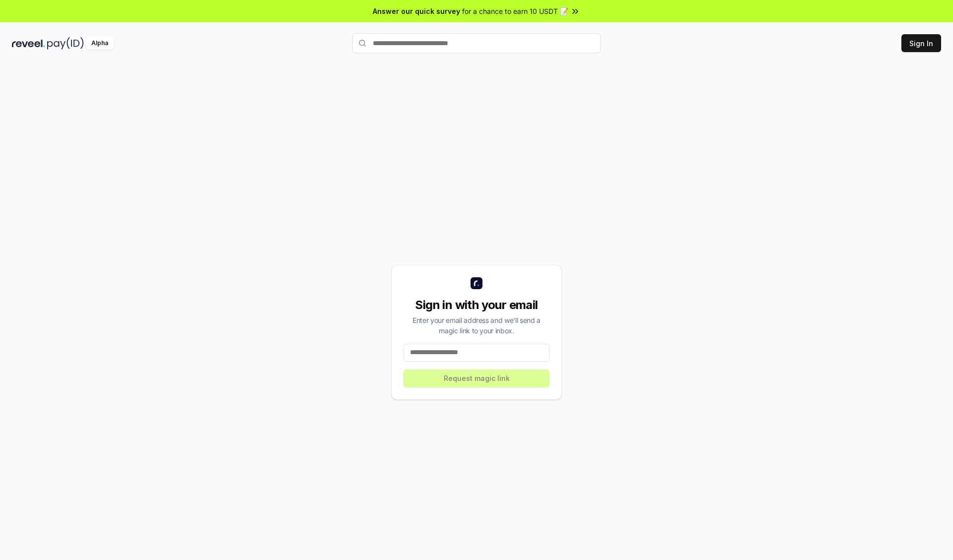  What do you see at coordinates (28, 43) in the screenshot?
I see `img: reveel_dark` at bounding box center [28, 43].